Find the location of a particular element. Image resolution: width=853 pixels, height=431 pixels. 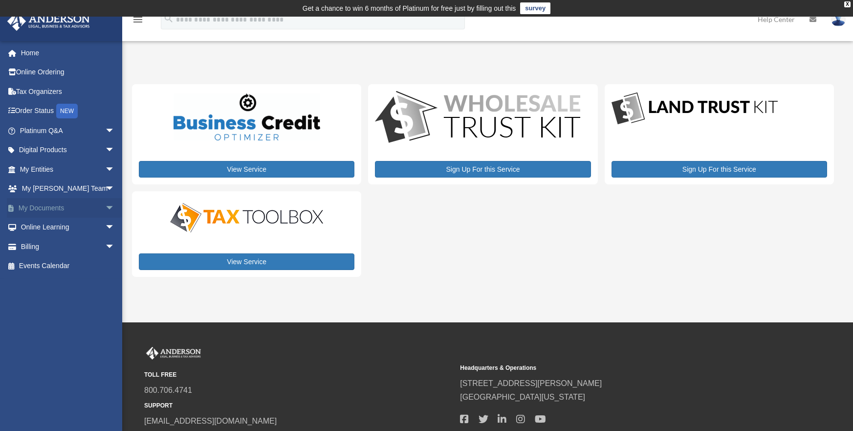

small: SUPPORT is located at coordinates (299, 405).